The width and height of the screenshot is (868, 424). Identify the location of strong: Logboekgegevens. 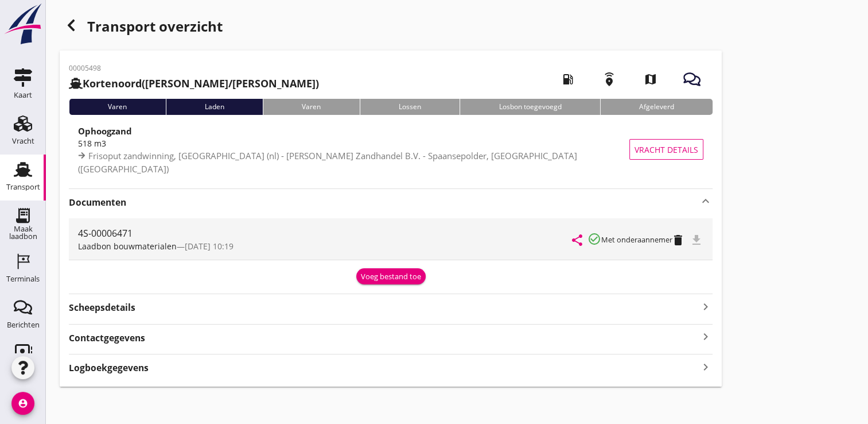
(108, 367).